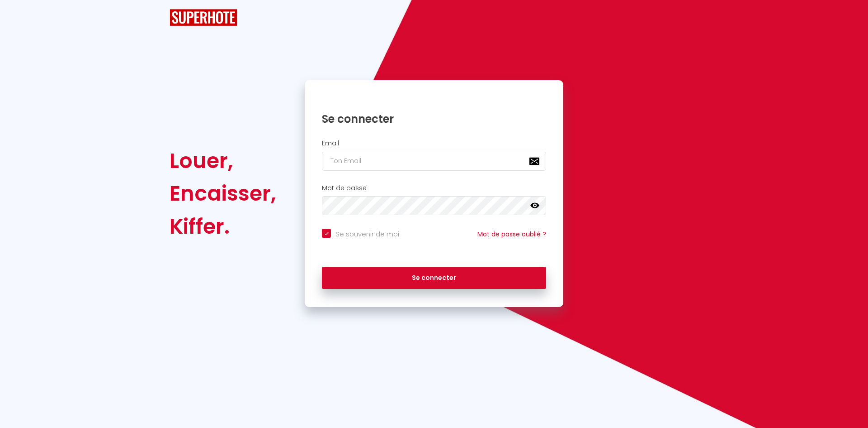 The image size is (868, 428). Describe the element at coordinates (223, 227) in the screenshot. I see `div: Kiffer.` at that location.